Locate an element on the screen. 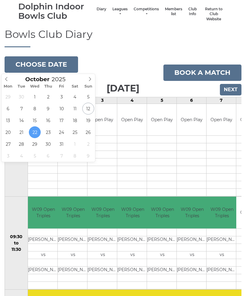  span: October 20, 2025 is located at coordinates (8, 132).